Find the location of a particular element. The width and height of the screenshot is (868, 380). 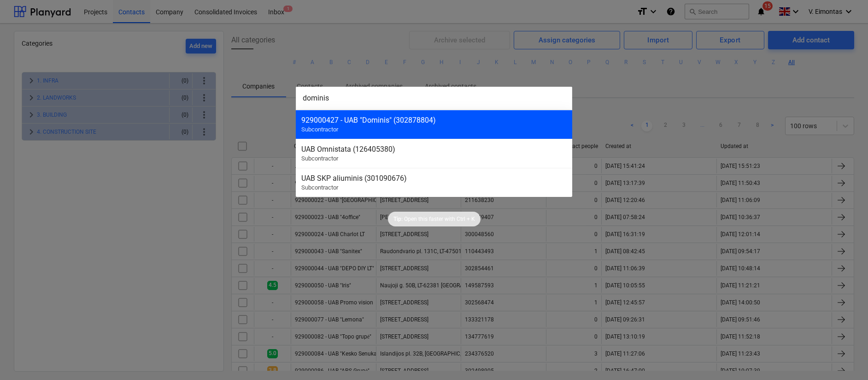

div: UAB SKP aliuminis (301090676)Subcontractor is located at coordinates (434, 182).